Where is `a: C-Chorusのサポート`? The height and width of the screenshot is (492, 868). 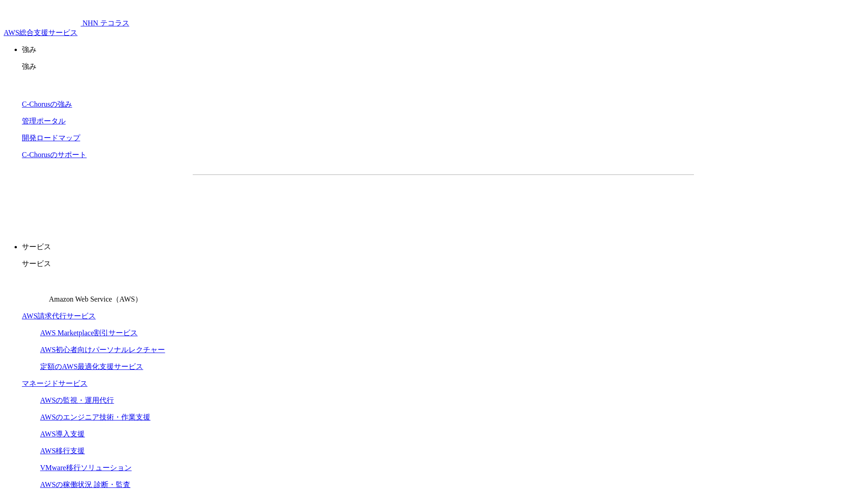
a: C-Chorusのサポート is located at coordinates (54, 154).